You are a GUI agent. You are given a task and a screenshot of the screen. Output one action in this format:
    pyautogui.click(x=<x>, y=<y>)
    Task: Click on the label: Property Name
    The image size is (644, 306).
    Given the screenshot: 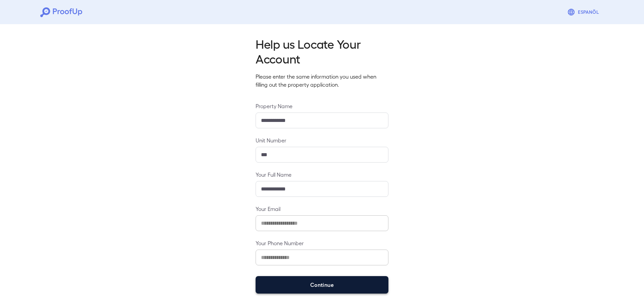 What is the action you would take?
    pyautogui.click(x=322, y=106)
    